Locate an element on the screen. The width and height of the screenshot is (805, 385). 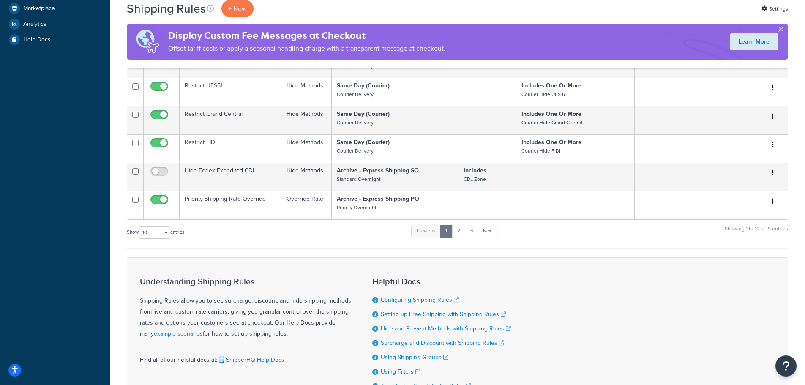
small: Courier Hide FIDI is located at coordinates (541, 151).